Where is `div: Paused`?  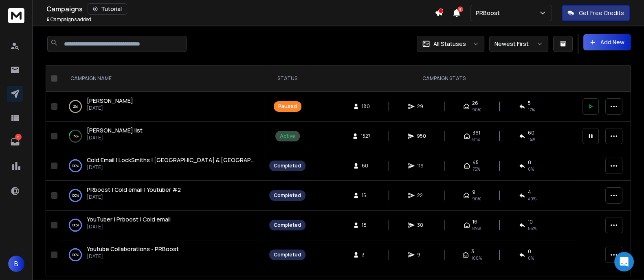 div: Paused is located at coordinates (288, 107).